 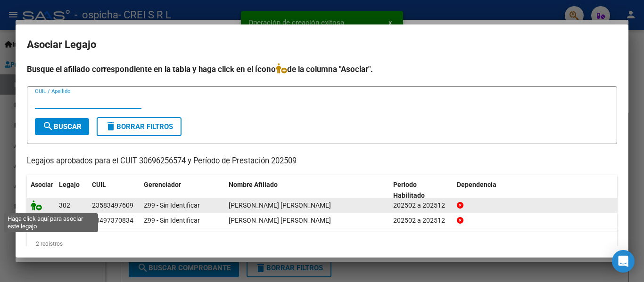 What do you see at coordinates (62, 127) in the screenshot?
I see `span: Buscar` at bounding box center [62, 127].